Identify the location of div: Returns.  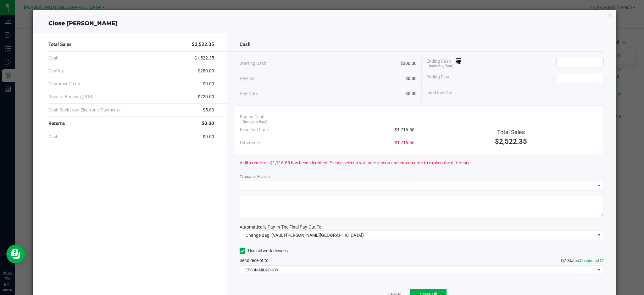
(131, 123).